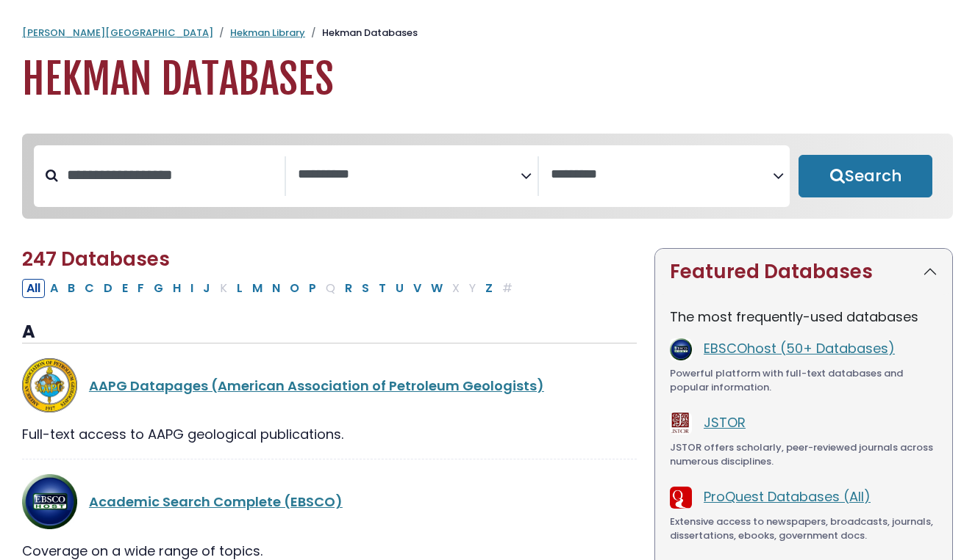 Image resolution: width=975 pixels, height=560 pixels. What do you see at coordinates (192, 289) in the screenshot?
I see `button: Filter Results I` at bounding box center [192, 289].